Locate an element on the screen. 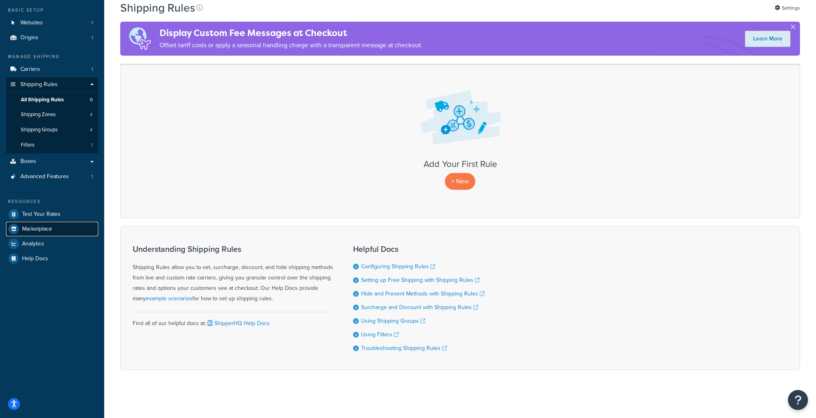  h3: Understanding Shipping Rules is located at coordinates (233, 249).